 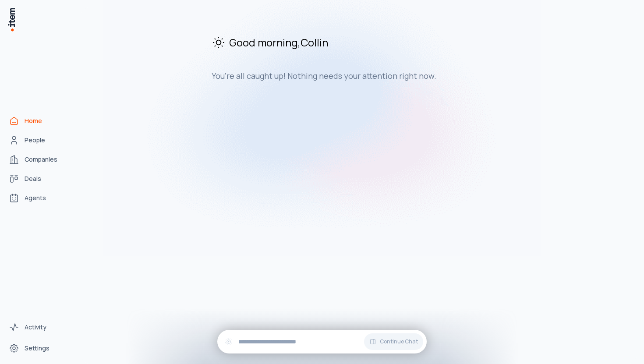 I want to click on span: People, so click(x=34, y=140).